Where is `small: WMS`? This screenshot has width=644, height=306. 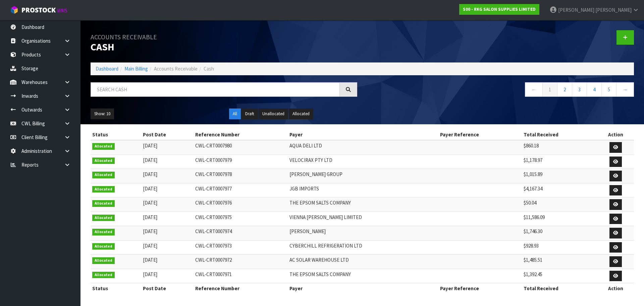
small: WMS is located at coordinates (62, 10).